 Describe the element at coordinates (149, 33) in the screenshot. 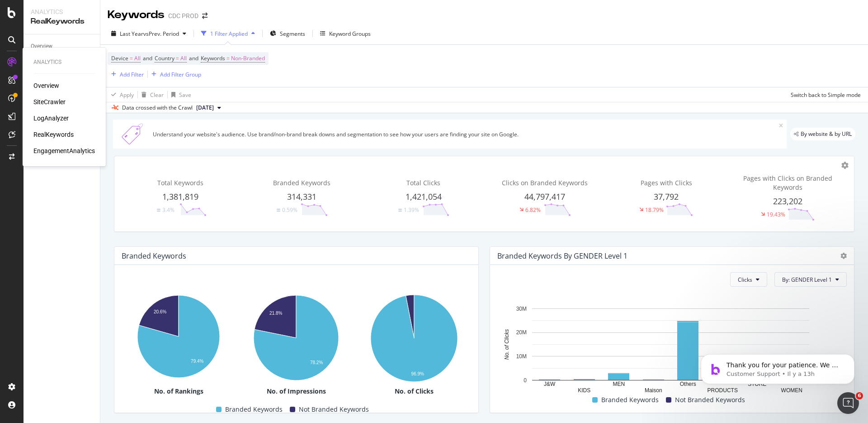

I see `button: Last YearvsPrev. Period` at that location.